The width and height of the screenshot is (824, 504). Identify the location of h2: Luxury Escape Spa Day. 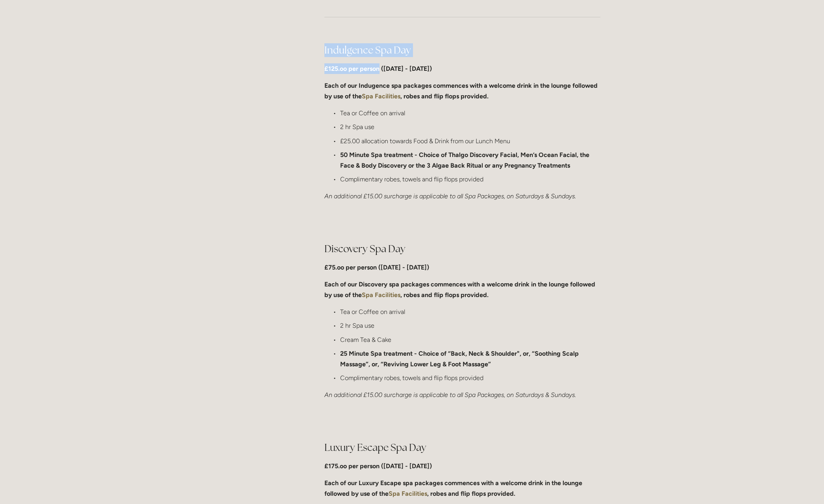
(462, 447).